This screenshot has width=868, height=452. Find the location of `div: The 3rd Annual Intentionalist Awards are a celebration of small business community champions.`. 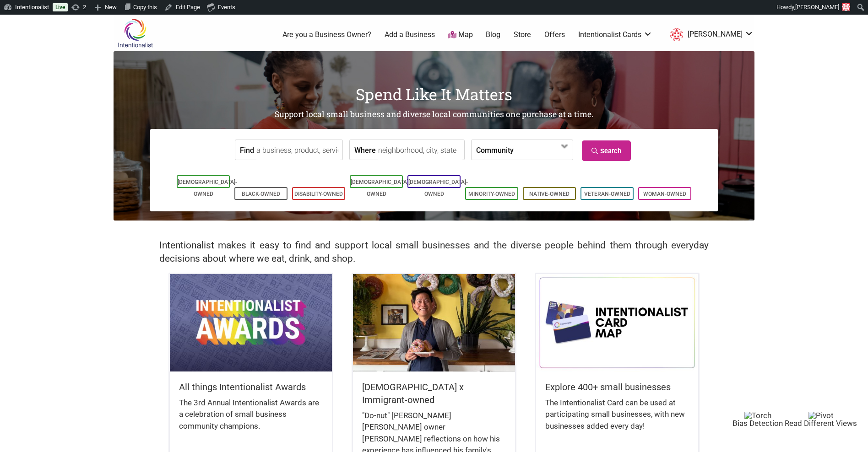

div: The 3rd Annual Intentionalist Awards are a celebration of small business community champions. is located at coordinates (251, 419).